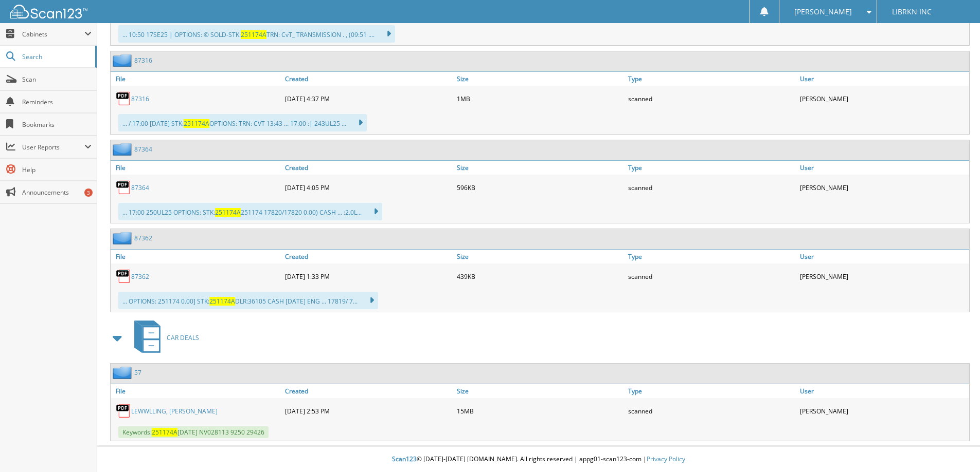 This screenshot has width=980, height=472. I want to click on a: 57, so click(138, 372).